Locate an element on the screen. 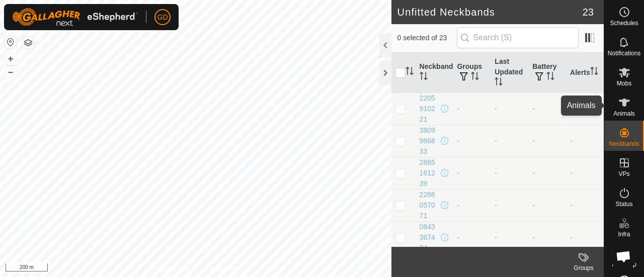  div: 2205910221 is located at coordinates (429, 109).